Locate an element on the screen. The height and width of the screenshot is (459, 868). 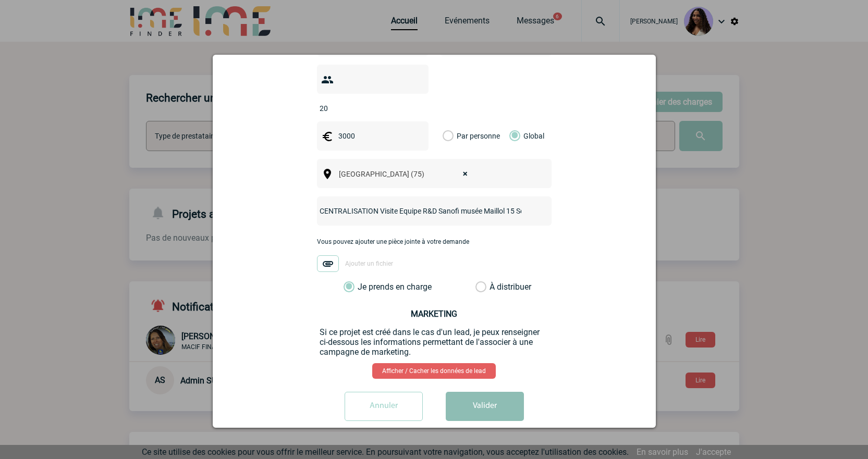
h3: MARKETING is located at coordinates (434, 314).